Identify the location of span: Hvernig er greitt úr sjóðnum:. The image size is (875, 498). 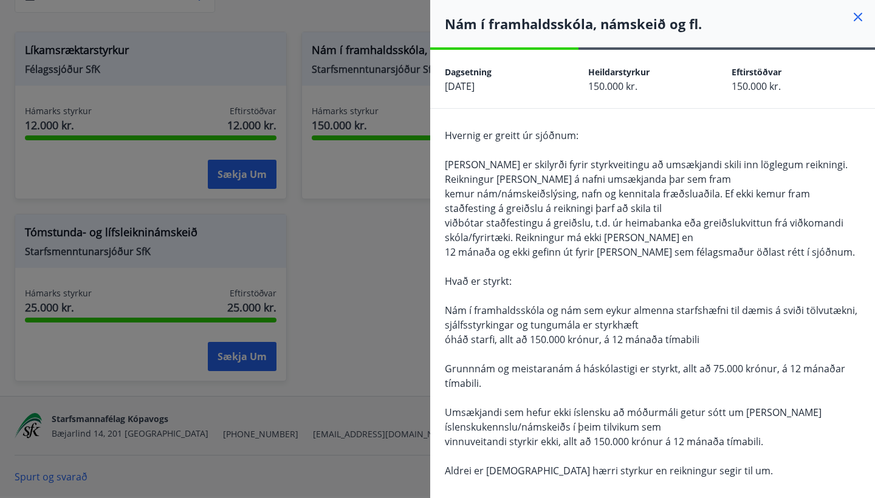
(512, 136).